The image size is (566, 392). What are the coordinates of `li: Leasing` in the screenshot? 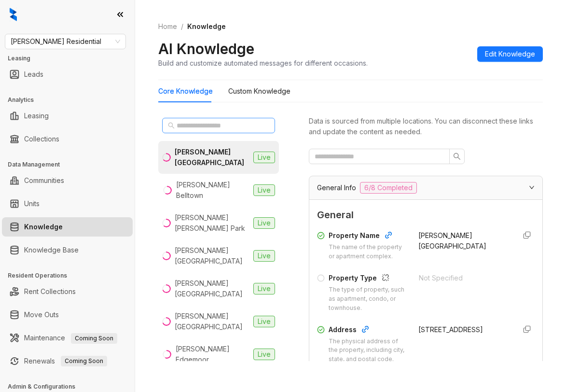 It's located at (67, 116).